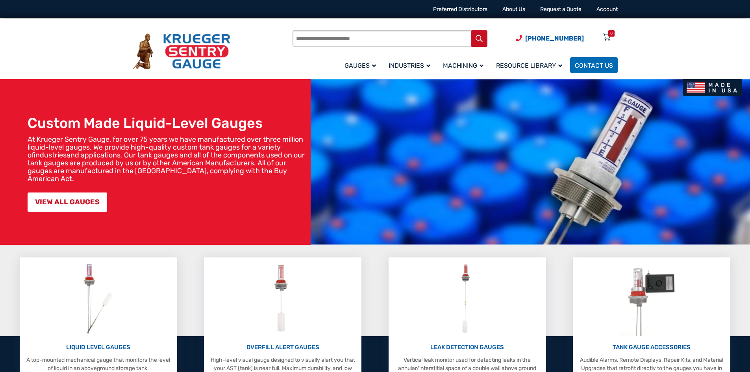 This screenshot has height=372, width=750. What do you see at coordinates (360, 65) in the screenshot?
I see `span: Gauges` at bounding box center [360, 65].